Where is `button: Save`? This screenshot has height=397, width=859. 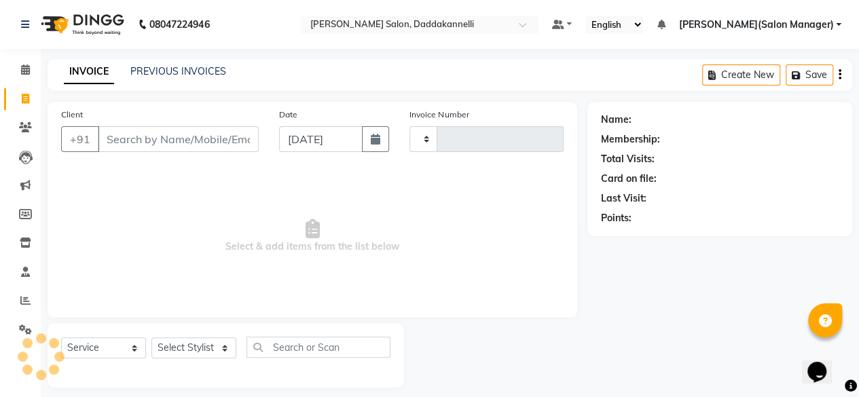
button: Save is located at coordinates (810, 75).